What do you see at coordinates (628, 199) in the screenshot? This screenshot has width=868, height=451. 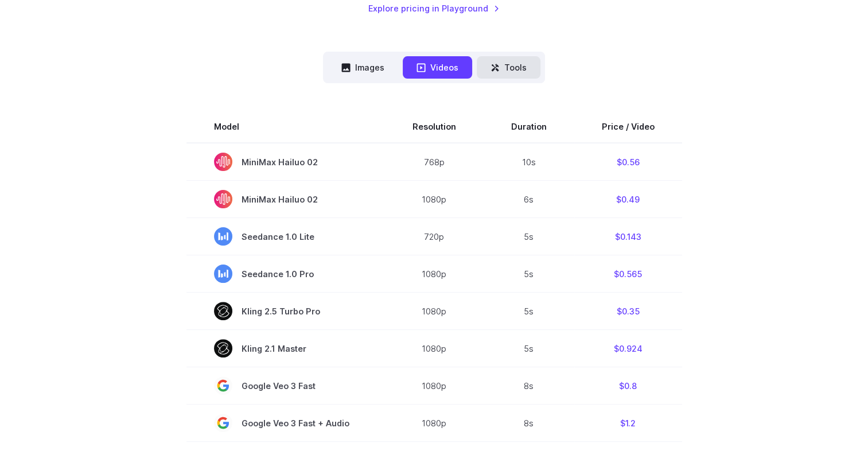 I see `td: $0.49` at bounding box center [628, 199].